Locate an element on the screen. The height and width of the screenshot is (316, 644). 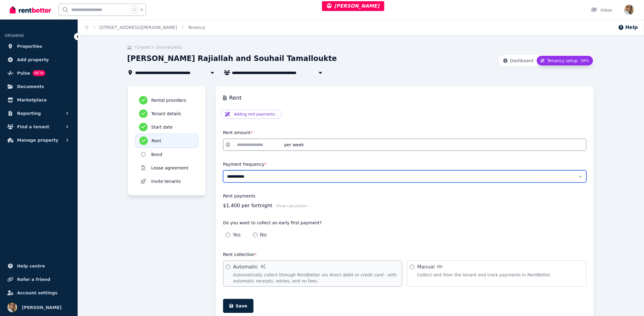
button: Reporting is located at coordinates (39, 113).